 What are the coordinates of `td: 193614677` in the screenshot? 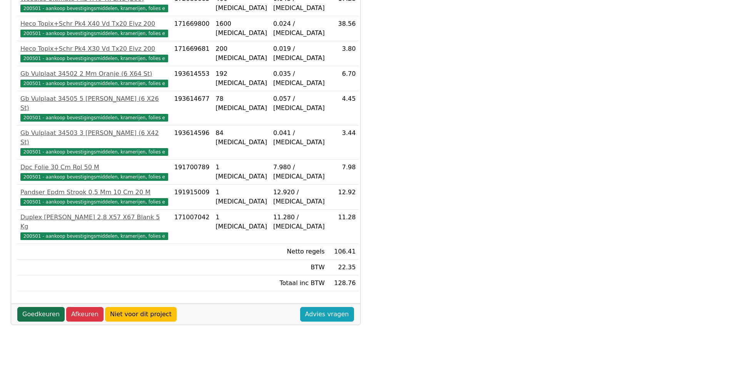 It's located at (192, 108).